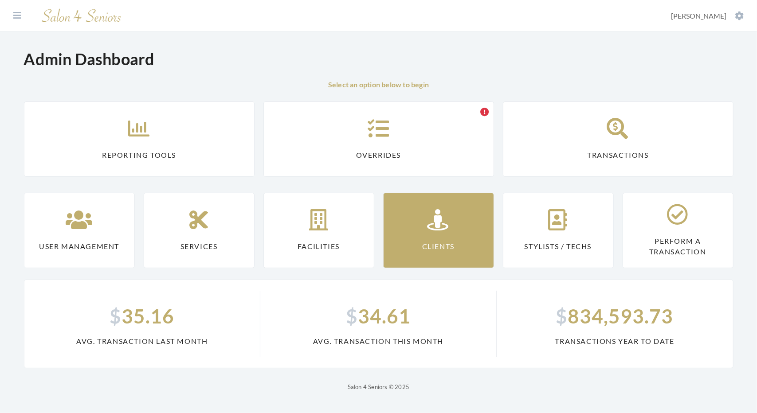  What do you see at coordinates (199, 231) in the screenshot?
I see `a: Services` at bounding box center [199, 231].